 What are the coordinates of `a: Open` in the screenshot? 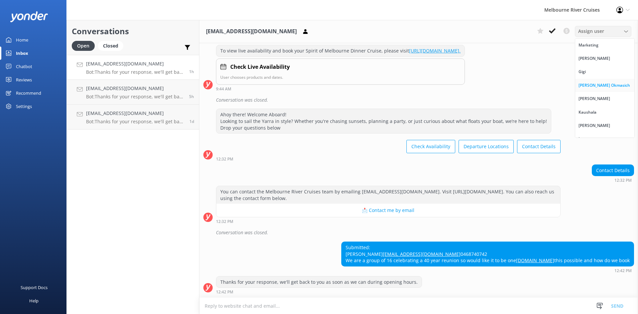 It's located at (85, 46).